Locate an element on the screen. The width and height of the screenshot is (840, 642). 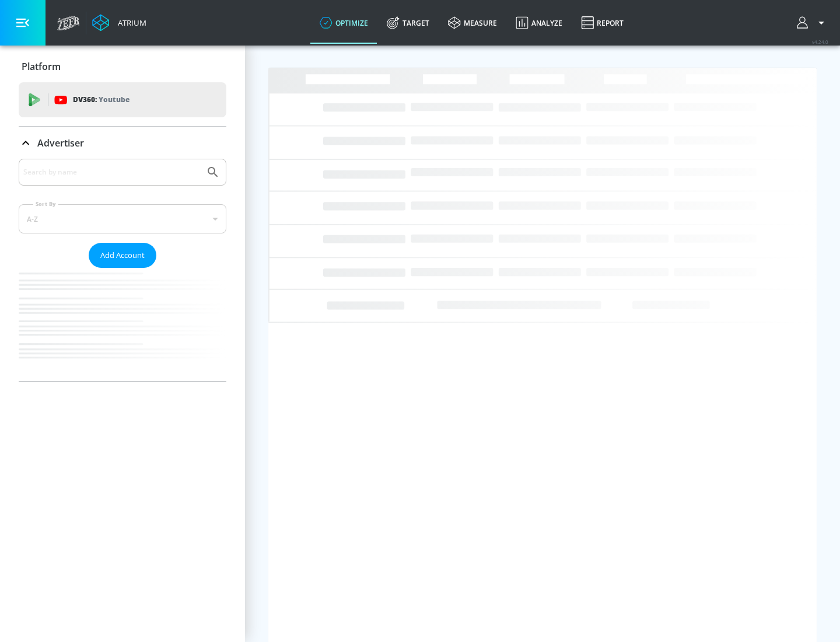
div: Atrium is located at coordinates (130, 23).